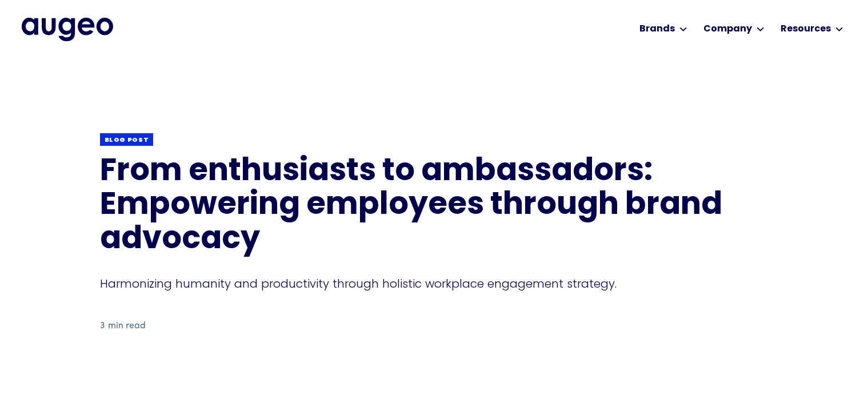  What do you see at coordinates (727, 29) in the screenshot?
I see `div: Company` at bounding box center [727, 29].